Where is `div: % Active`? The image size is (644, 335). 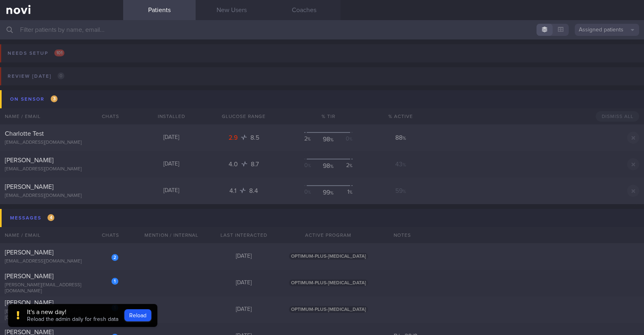 div: % Active is located at coordinates (401, 116).